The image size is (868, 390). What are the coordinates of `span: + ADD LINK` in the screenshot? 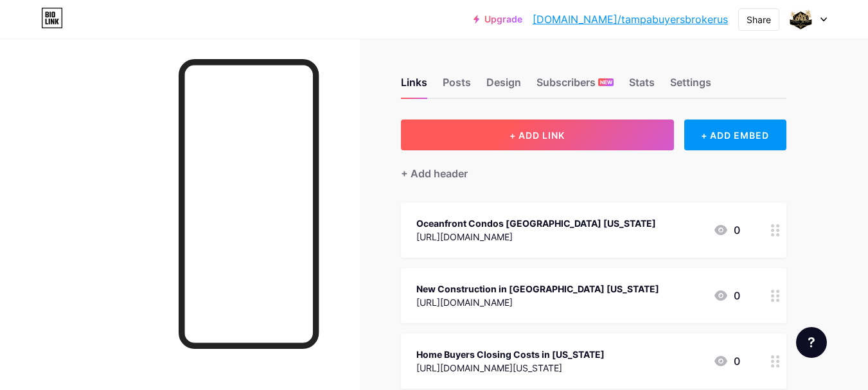 It's located at (537, 135).